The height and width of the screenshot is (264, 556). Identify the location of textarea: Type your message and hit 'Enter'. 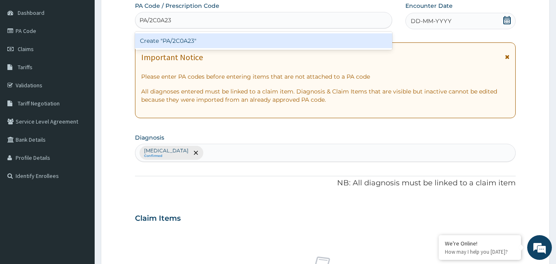
(80, 190).